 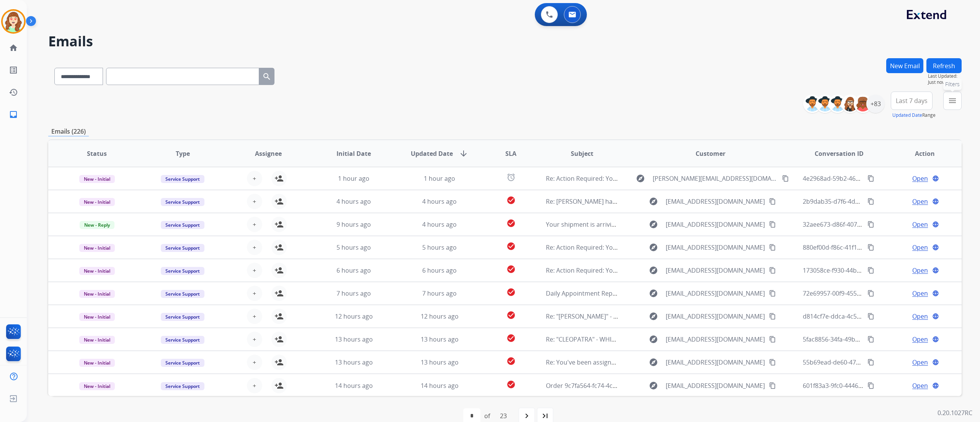 I want to click on span: 5 hours ago, so click(x=439, y=248).